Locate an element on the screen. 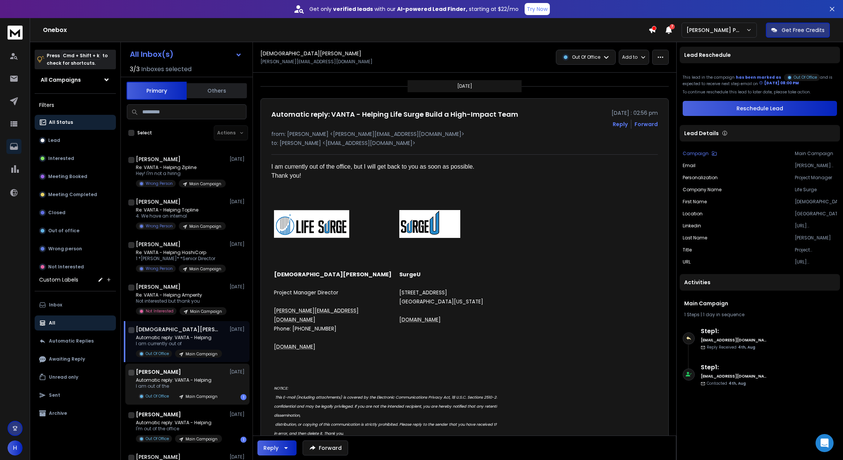 This screenshot has width=843, height=460. p: Re: VANTA - Helping HashiCorp is located at coordinates (181, 253).